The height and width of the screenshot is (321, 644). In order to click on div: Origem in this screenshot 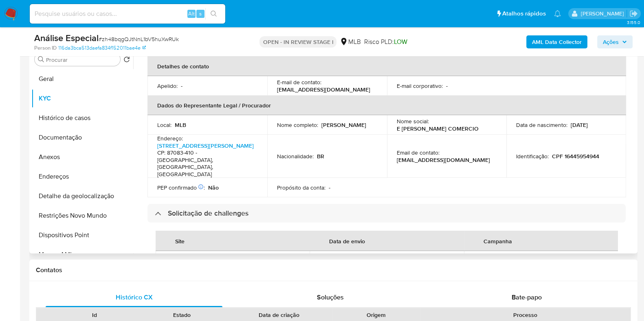, I will do `click(376, 315)`.